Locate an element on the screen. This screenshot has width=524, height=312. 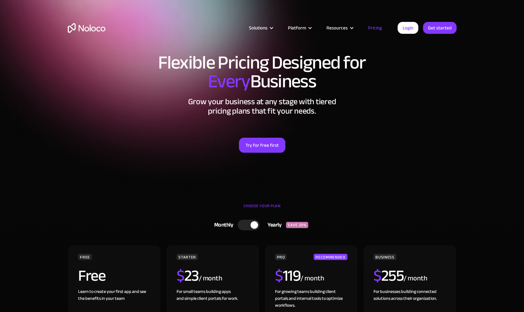
div: Yearly is located at coordinates (273, 225).